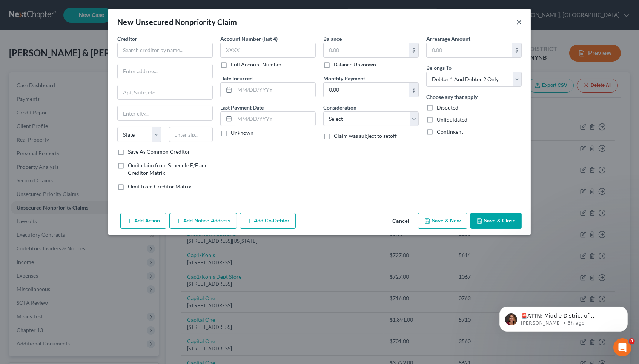 This screenshot has height=364, width=639. Describe the element at coordinates (448, 39) in the screenshot. I see `label: Arrearage Amount` at that location.